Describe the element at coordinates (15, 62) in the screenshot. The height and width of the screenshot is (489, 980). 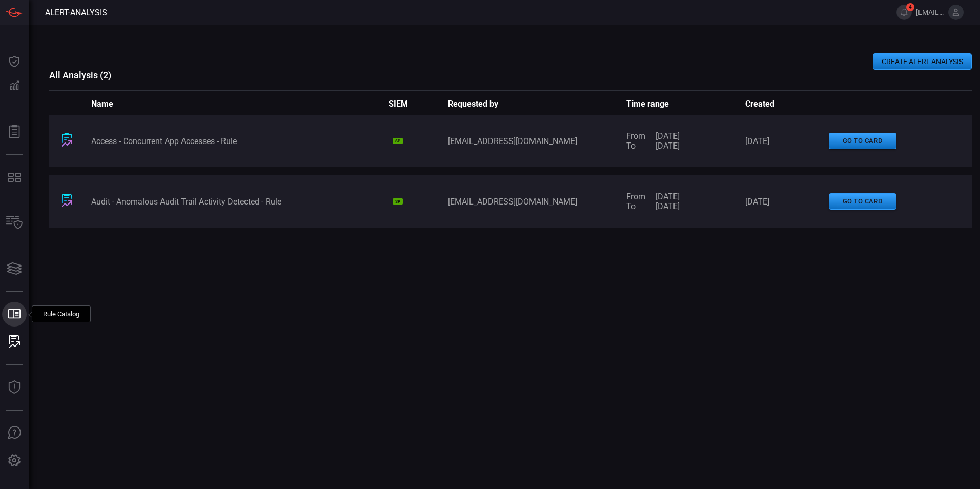
I see `button: Dashboard` at that location.